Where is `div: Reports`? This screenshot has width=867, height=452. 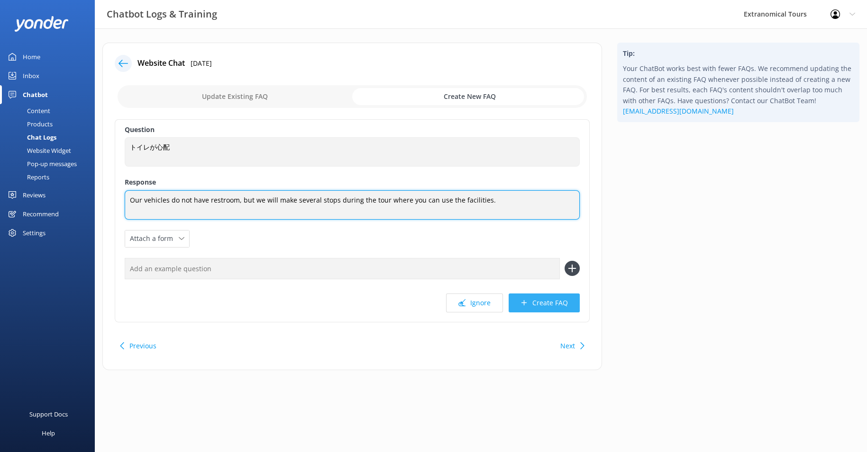 div: Reports is located at coordinates (27, 177).